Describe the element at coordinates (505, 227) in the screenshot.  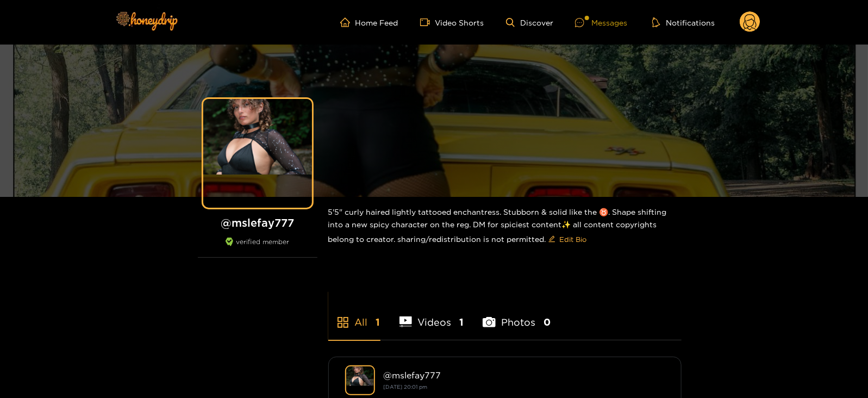
I see `div: 5'5" curly haired lightly tattooed enchantress. Stubborn & solid like the ♉️. Shape shifting into...` at that location.